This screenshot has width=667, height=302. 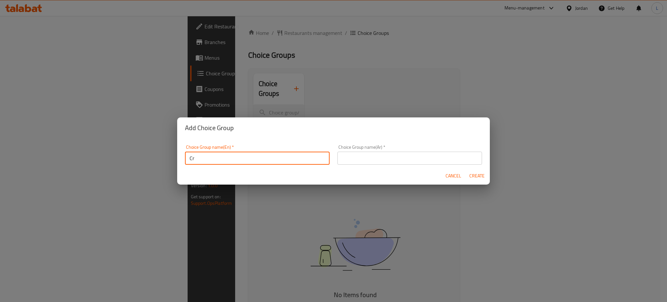 I want to click on span: Cancel, so click(x=453, y=176).